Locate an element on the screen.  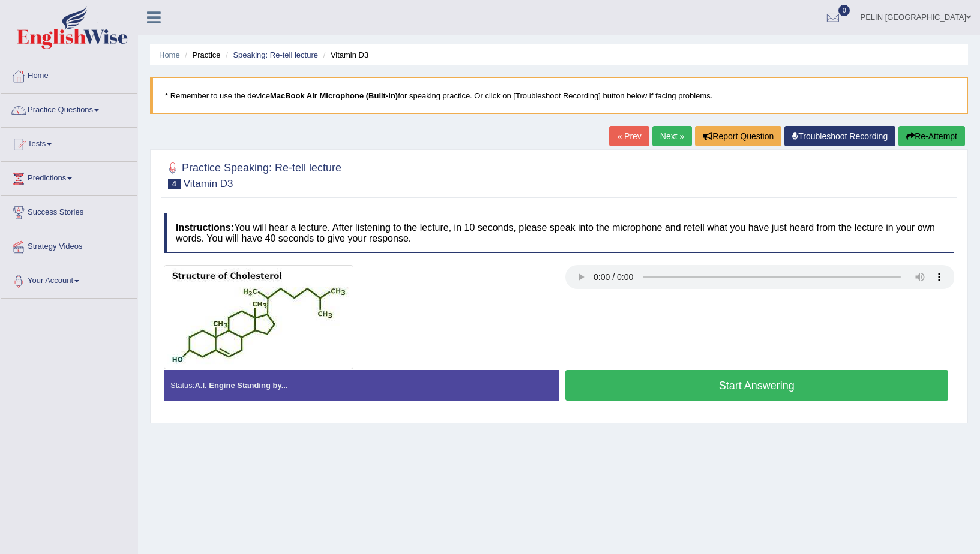
a: « Prev is located at coordinates (629, 136).